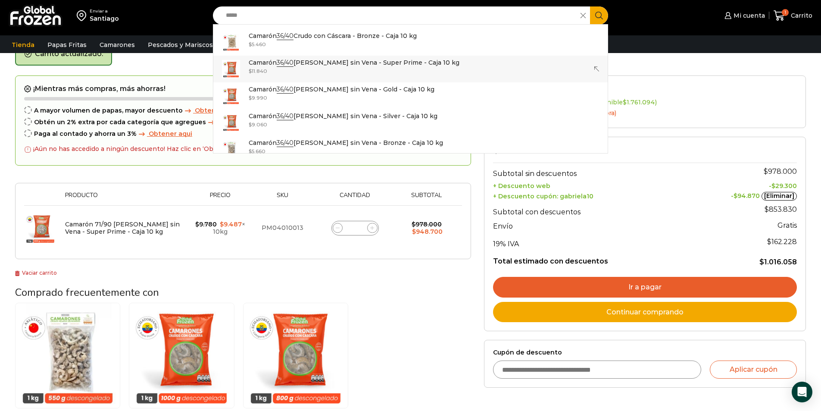  What do you see at coordinates (754, 370) in the screenshot?
I see `button: Aplicar cupón` at bounding box center [754, 370].